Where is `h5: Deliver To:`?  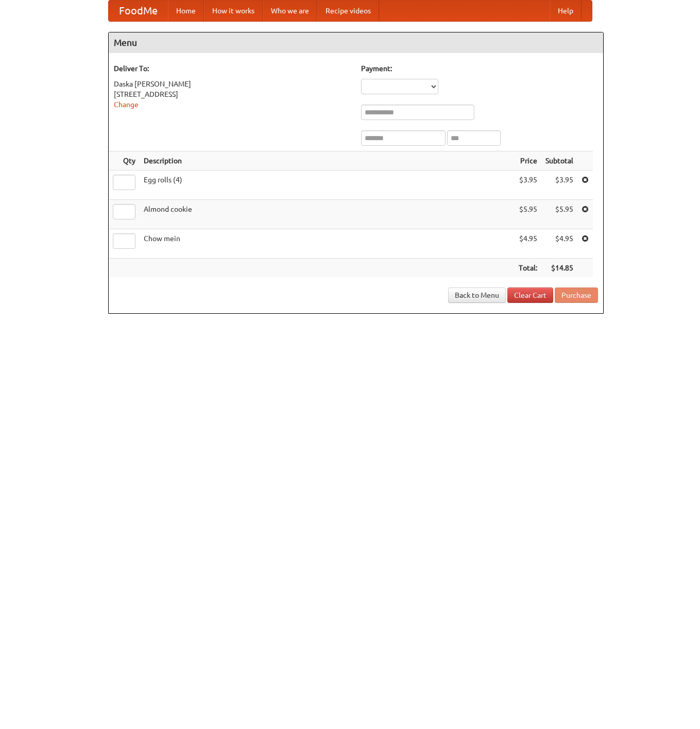
h5: Deliver To: is located at coordinates (232, 68).